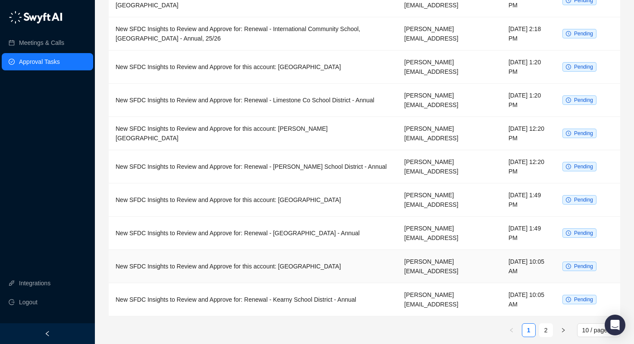 The width and height of the screenshot is (634, 344). I want to click on li: Previous Page, so click(511, 330).